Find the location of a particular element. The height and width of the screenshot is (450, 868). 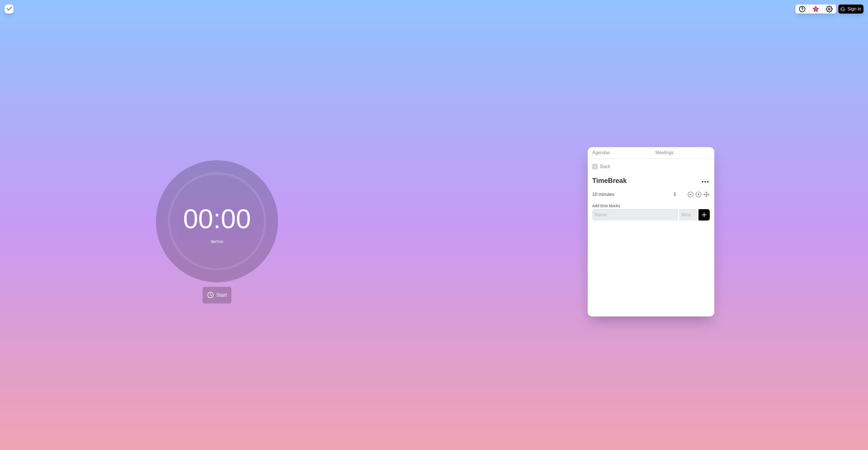

img: google logo is located at coordinates (842, 9).